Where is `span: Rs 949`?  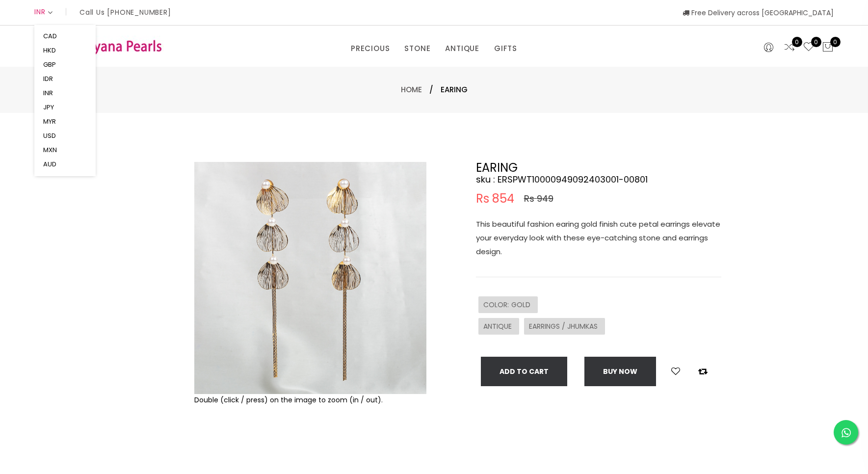
span: Rs 949 is located at coordinates (539, 199).